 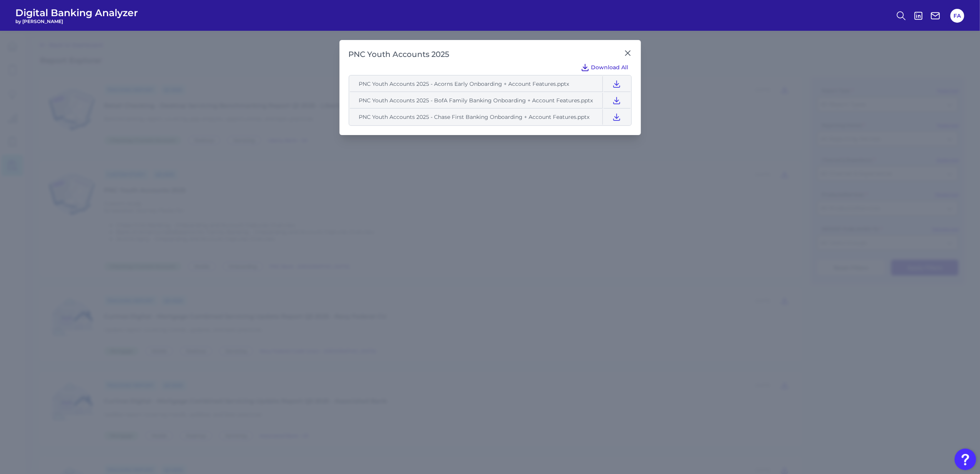 What do you see at coordinates (476, 101) in the screenshot?
I see `td: PNC Youth Accounts 2025 - BofA Family Banking Onboarding + Account Features.pptx` at bounding box center [476, 101].